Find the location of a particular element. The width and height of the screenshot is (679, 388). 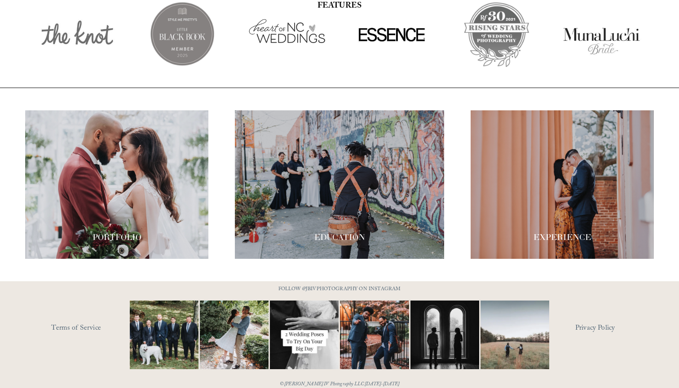

a: Privacy Policy is located at coordinates (614, 329).